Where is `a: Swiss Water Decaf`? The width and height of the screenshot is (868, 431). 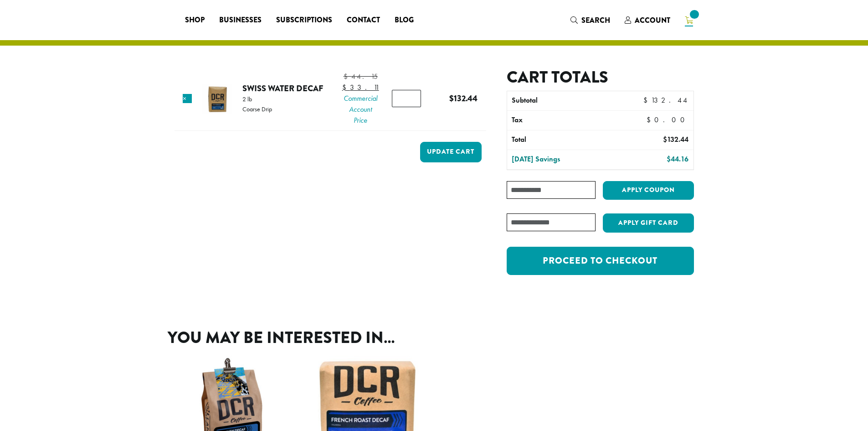
a: Swiss Water Decaf is located at coordinates (282, 88).